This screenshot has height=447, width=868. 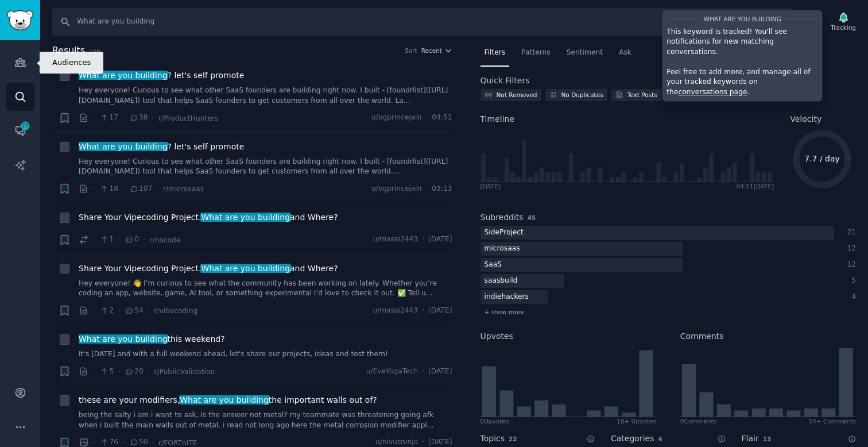 I want to click on span: 4, so click(x=659, y=439).